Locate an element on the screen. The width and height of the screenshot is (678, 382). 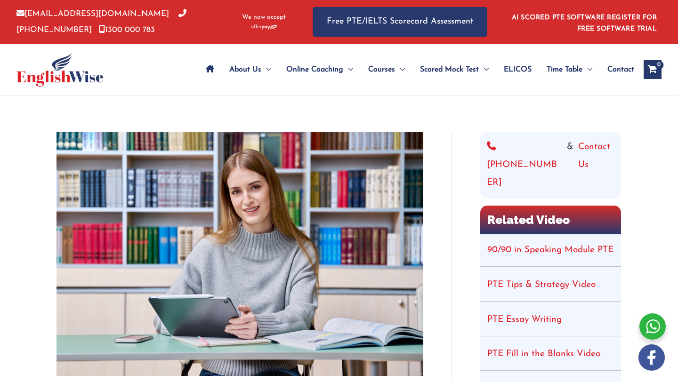
span: Courses is located at coordinates (381, 70).